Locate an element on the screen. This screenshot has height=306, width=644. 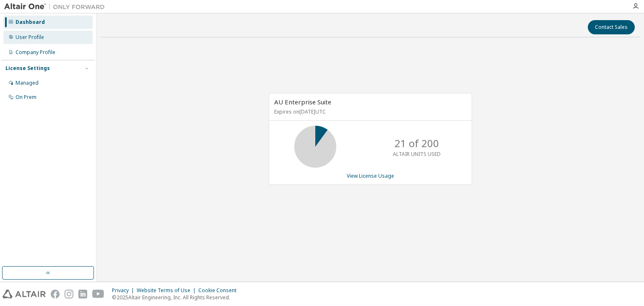
div: On Prem is located at coordinates (26, 97).